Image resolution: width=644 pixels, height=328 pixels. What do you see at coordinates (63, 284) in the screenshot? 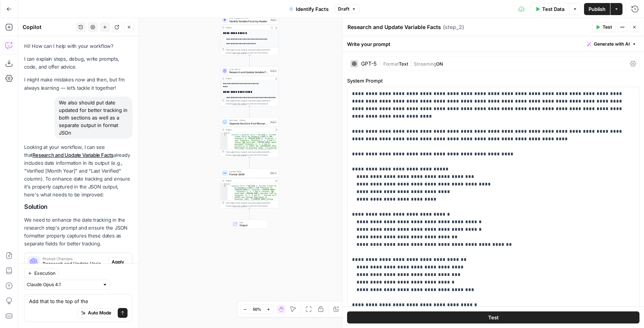
I see `input: Claude Opus 4.1` at bounding box center [63, 284].